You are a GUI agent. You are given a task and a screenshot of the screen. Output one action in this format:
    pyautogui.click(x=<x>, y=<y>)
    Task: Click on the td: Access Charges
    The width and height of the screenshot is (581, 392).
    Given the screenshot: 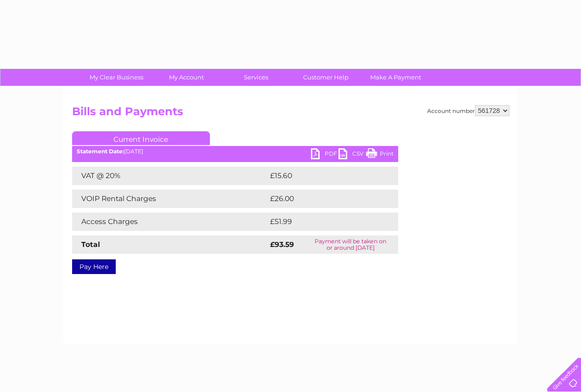 What is the action you would take?
    pyautogui.click(x=170, y=221)
    